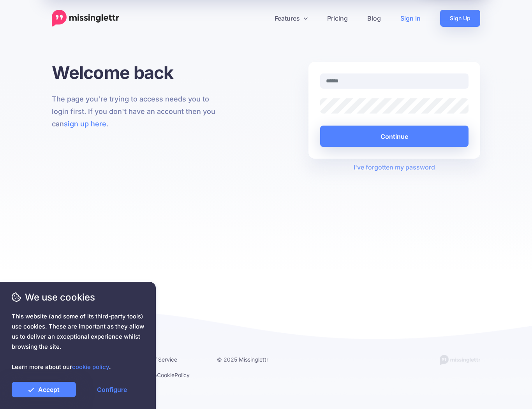  I want to click on a: cookie policy, so click(90, 367).